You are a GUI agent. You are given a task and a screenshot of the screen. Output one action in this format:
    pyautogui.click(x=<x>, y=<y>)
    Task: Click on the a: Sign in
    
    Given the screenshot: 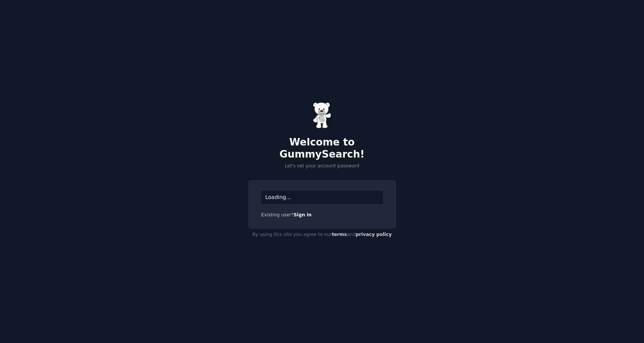 What is the action you would take?
    pyautogui.click(x=302, y=215)
    